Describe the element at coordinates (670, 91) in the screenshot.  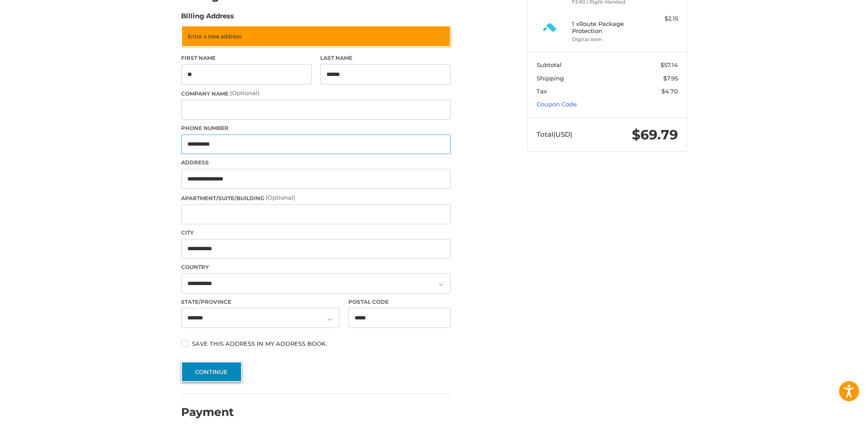
I see `span: $4.70` at that location.